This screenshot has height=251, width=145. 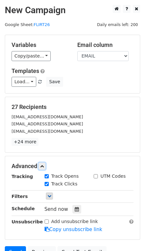 I want to click on label: UTM Codes, so click(x=113, y=176).